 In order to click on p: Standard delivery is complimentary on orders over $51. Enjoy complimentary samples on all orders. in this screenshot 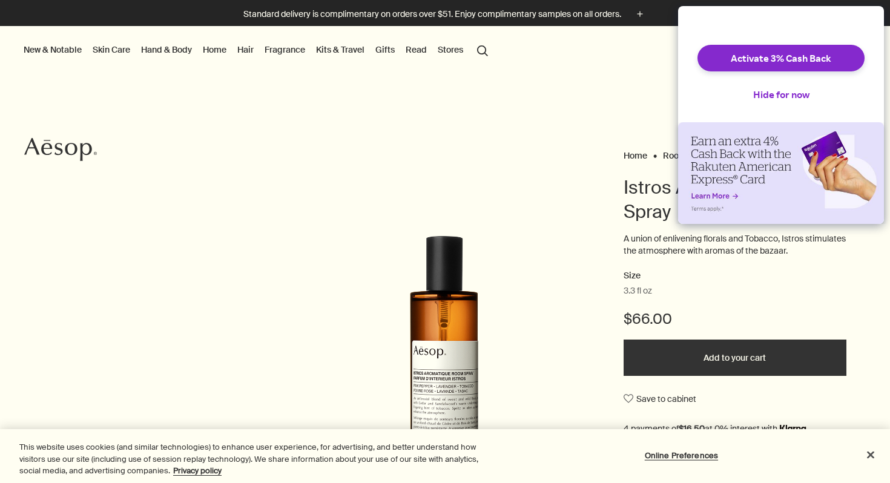, I will do `click(432, 14)`.